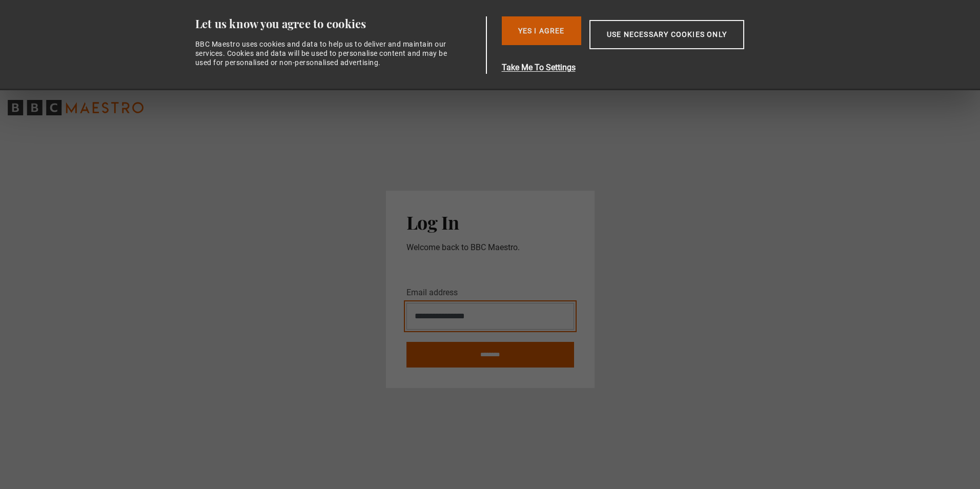 Image resolution: width=980 pixels, height=489 pixels. Describe the element at coordinates (667, 34) in the screenshot. I see `button: Use necessary cookies only` at that location.